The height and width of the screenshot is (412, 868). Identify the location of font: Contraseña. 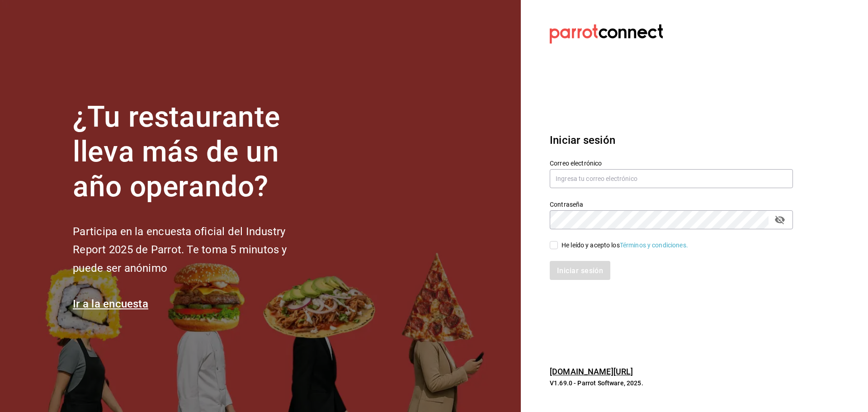
(567, 204).